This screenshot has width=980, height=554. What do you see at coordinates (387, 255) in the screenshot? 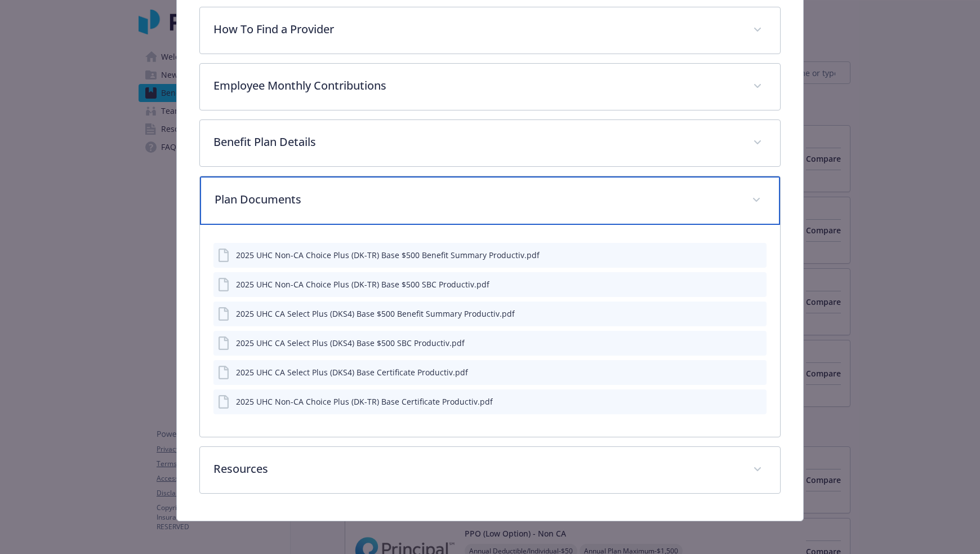
I see `div: 2025 UHC Non-CA Choice Plus (DK-TR) Base $500 Benefit Summary Productiv.pdf` at bounding box center [387, 255].